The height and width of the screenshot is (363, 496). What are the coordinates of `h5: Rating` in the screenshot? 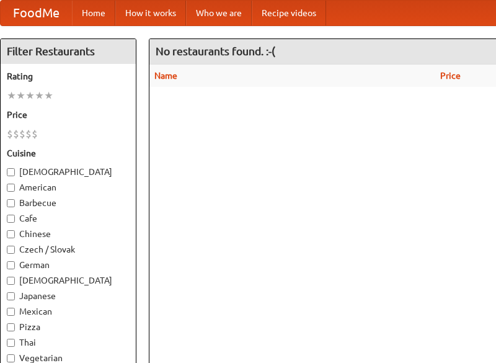 It's located at (68, 76).